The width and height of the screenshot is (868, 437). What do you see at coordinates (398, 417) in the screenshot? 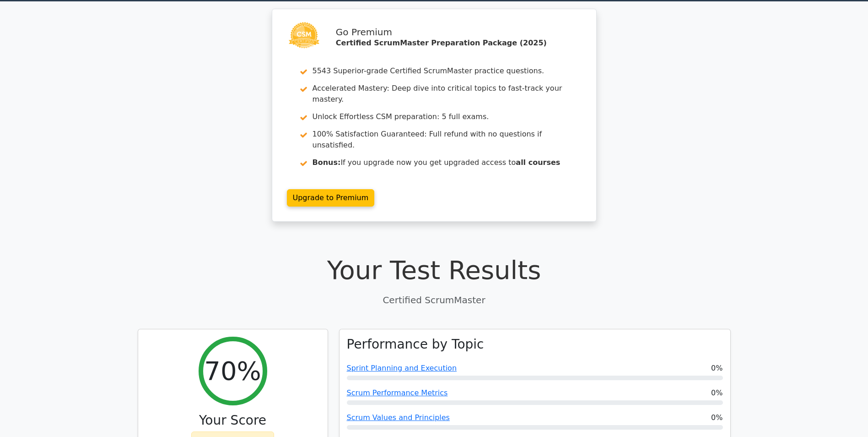
I see `a: Scrum Values and Principles` at bounding box center [398, 417].